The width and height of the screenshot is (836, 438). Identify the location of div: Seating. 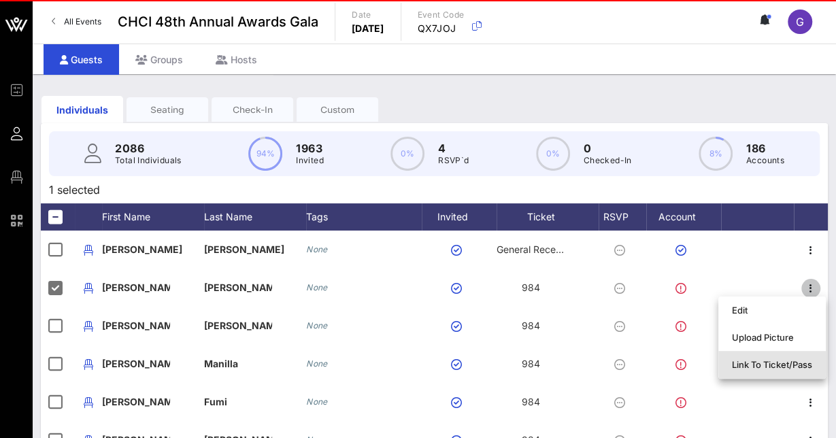
(167, 109).